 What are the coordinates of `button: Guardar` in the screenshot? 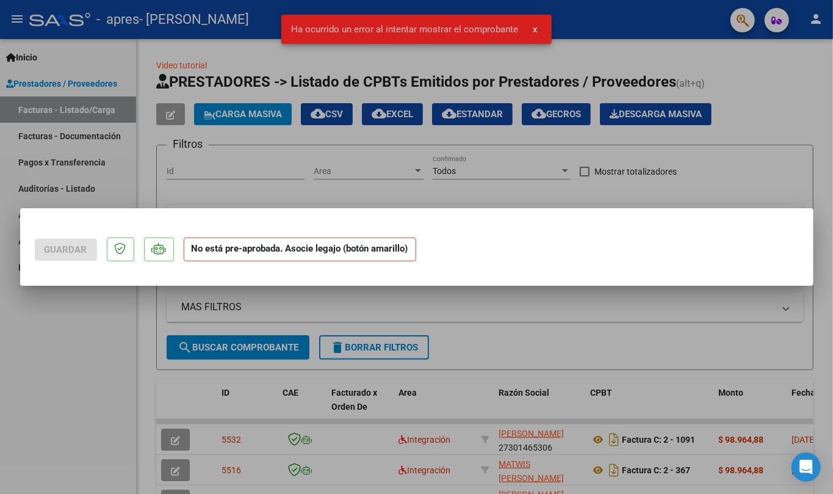 It's located at (66, 250).